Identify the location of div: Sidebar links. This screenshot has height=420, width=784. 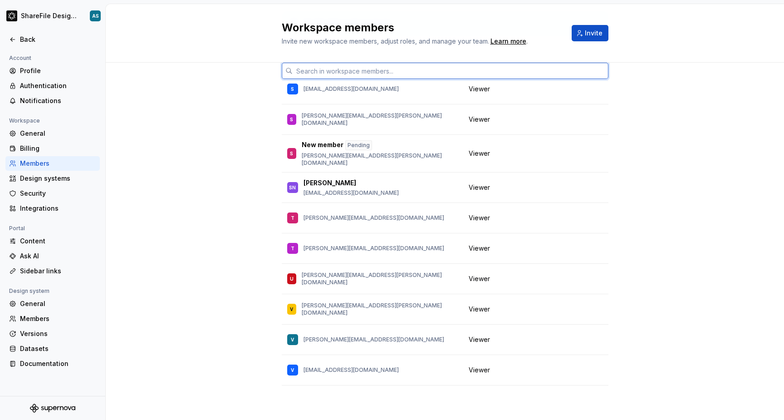
(58, 271).